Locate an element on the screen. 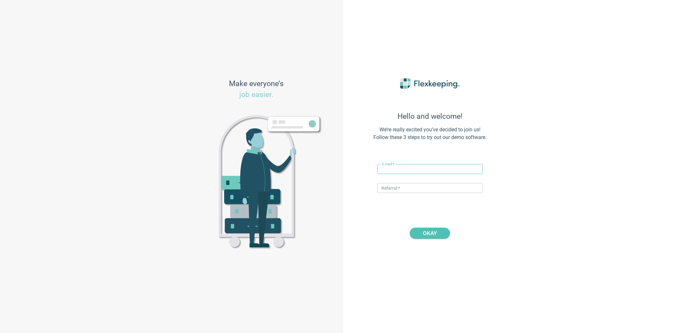  span: OKAY is located at coordinates (430, 233).